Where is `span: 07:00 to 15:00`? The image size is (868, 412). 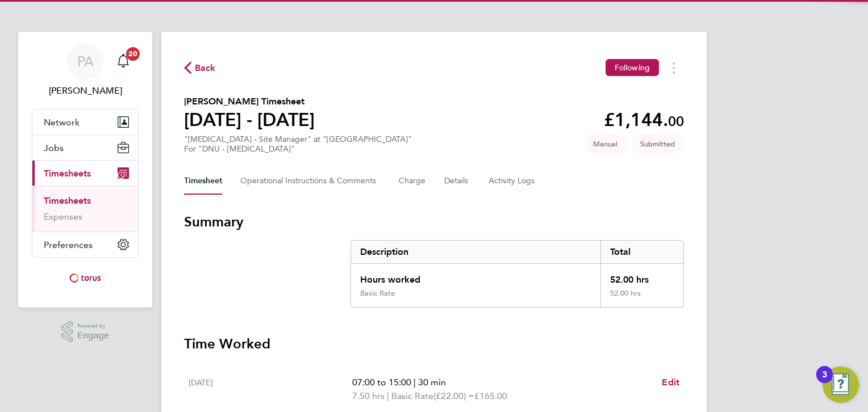 span: 07:00 to 15:00 is located at coordinates (382, 382).